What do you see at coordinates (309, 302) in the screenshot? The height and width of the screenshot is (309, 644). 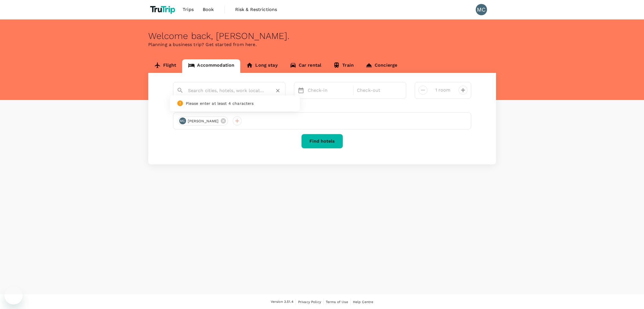 I see `a: Privacy Policy` at bounding box center [309, 302].